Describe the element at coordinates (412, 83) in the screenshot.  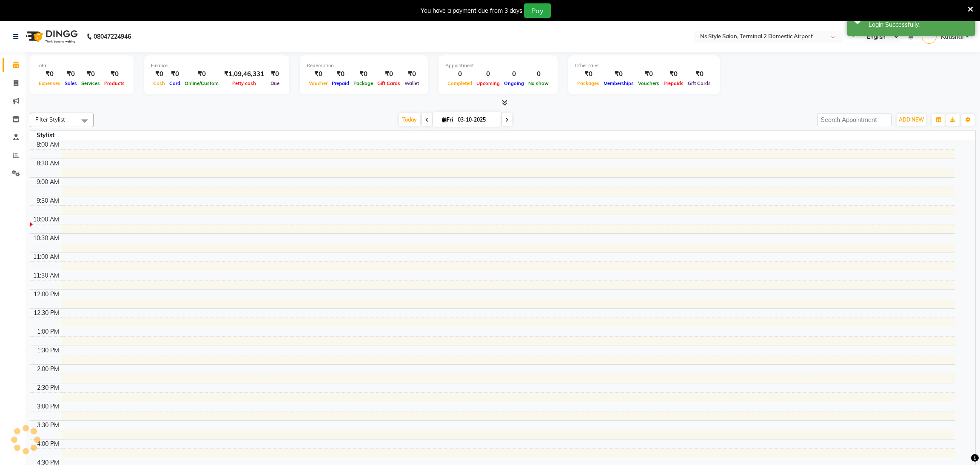
I see `span: Wallet` at that location.